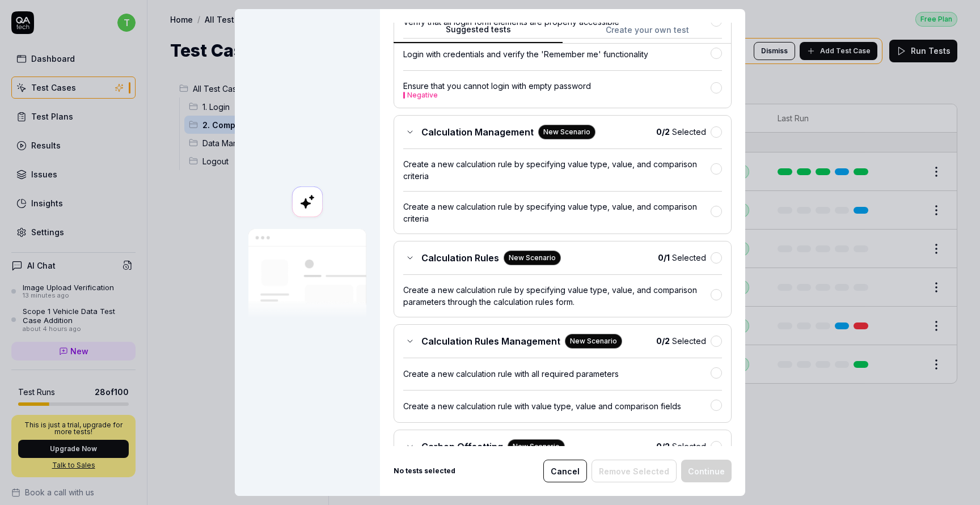 The image size is (980, 505). Describe the element at coordinates (557, 89) in the screenshot. I see `div: Ensure that you cannot login with empty password` at that location.